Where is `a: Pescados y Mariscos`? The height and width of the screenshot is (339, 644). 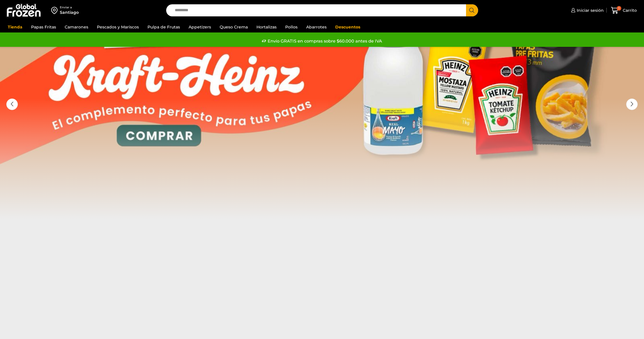
a: Pescados y Mariscos is located at coordinates (118, 27).